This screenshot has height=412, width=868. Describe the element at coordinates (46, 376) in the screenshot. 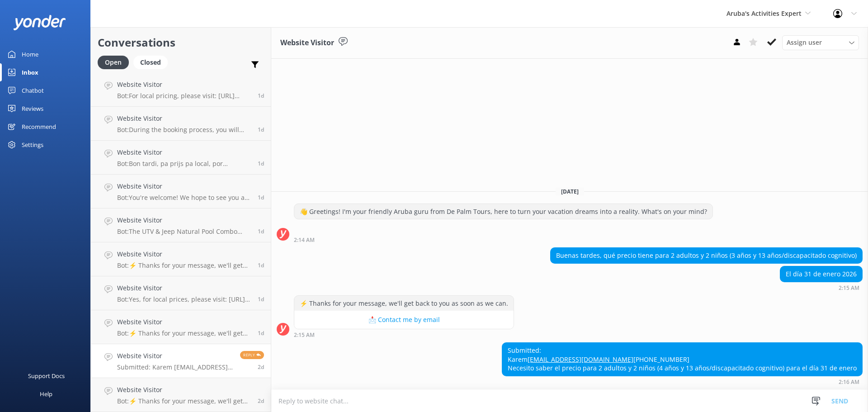

I see `div: Support Docs` at that location.